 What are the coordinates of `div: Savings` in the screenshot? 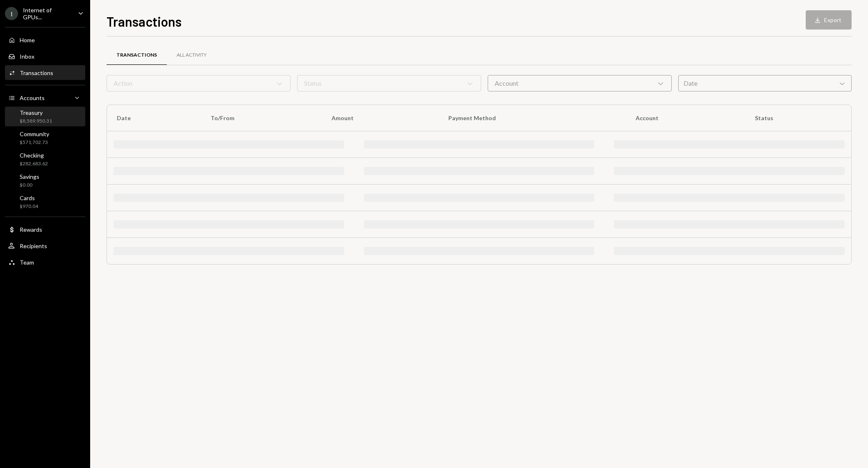 It's located at (29, 176).